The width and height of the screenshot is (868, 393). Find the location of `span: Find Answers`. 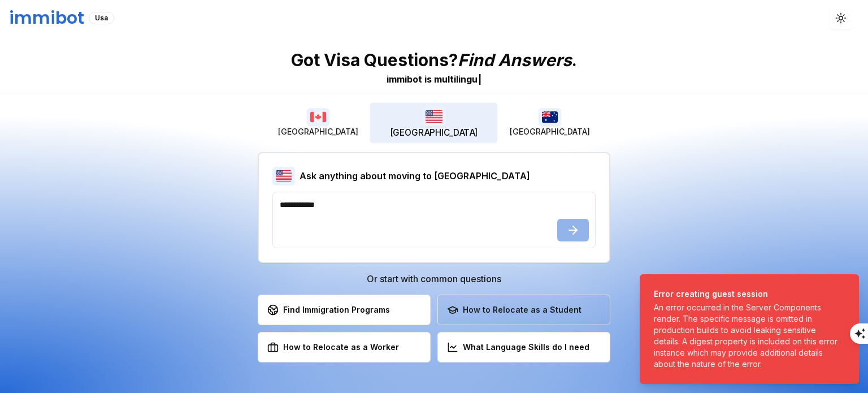

span: Find Answers is located at coordinates (515, 60).